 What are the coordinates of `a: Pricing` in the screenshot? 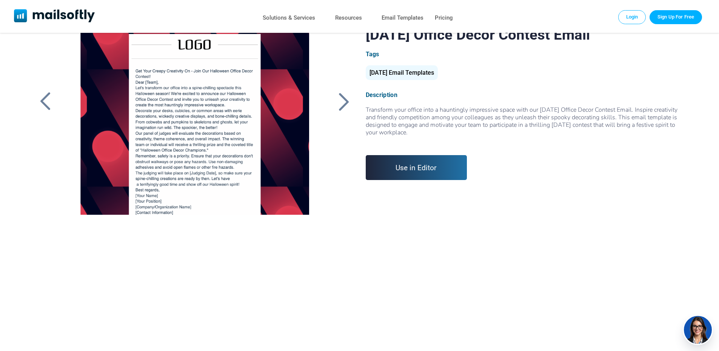 It's located at (444, 18).